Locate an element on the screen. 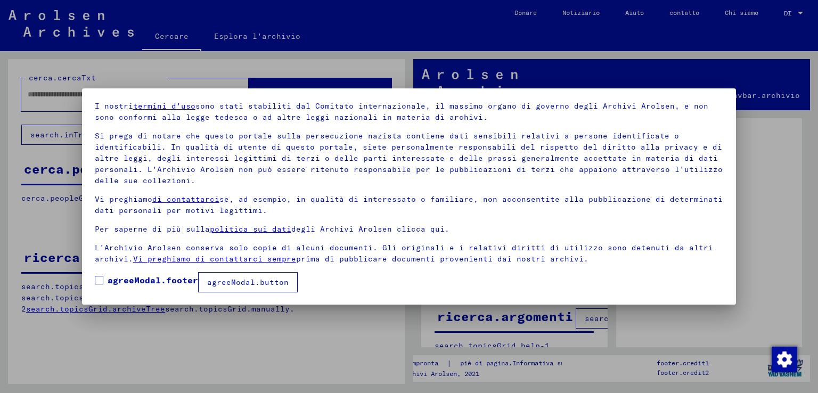 This screenshot has width=818, height=393. font: se, ad esempio, in qualità di interessato o familiare, non acconsentite alla pubblicazione di det... is located at coordinates (408, 204).